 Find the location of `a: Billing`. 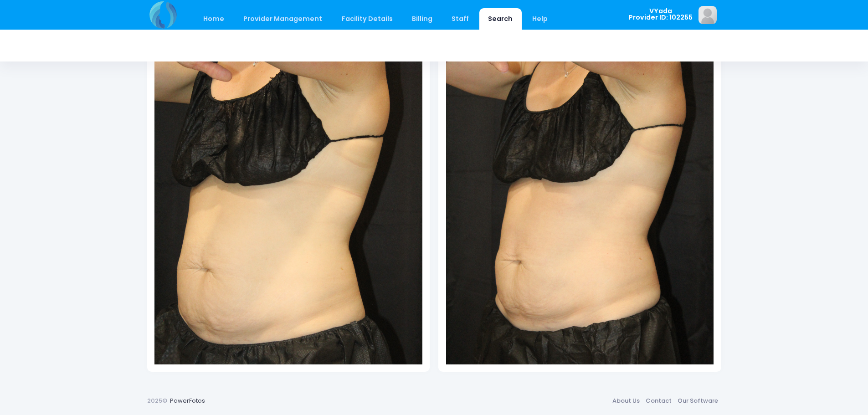

a: Billing is located at coordinates (422, 19).